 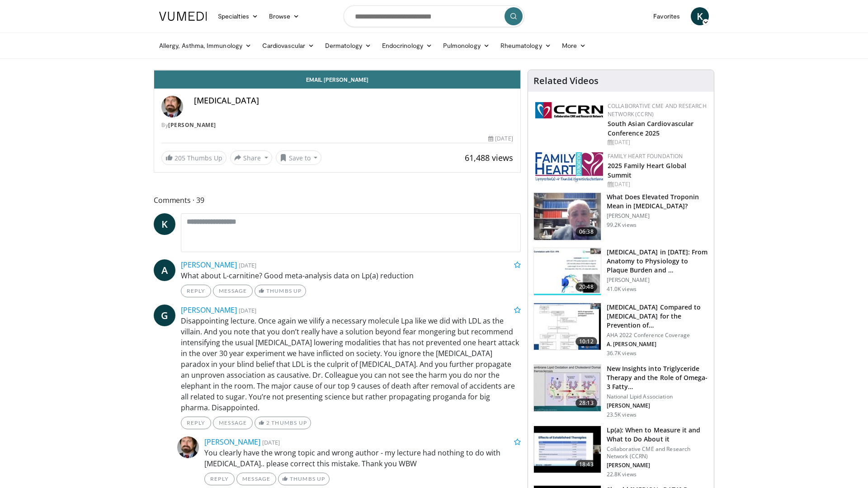 What do you see at coordinates (657, 110) in the screenshot?
I see `a: Collaborative CME and Research Network (CCRN)` at bounding box center [657, 110].